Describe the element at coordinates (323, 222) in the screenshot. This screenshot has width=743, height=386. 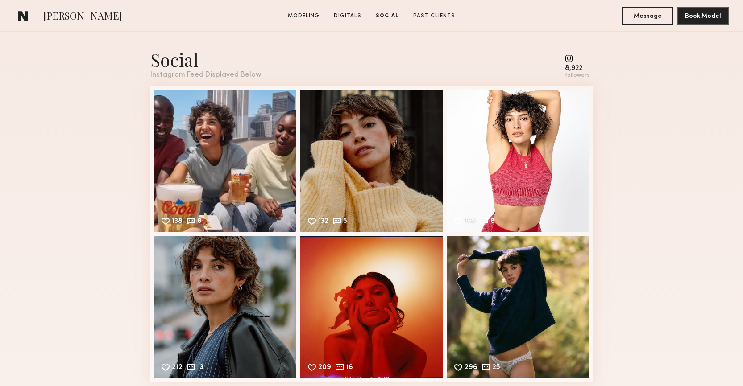
I see `div: 132` at that location.